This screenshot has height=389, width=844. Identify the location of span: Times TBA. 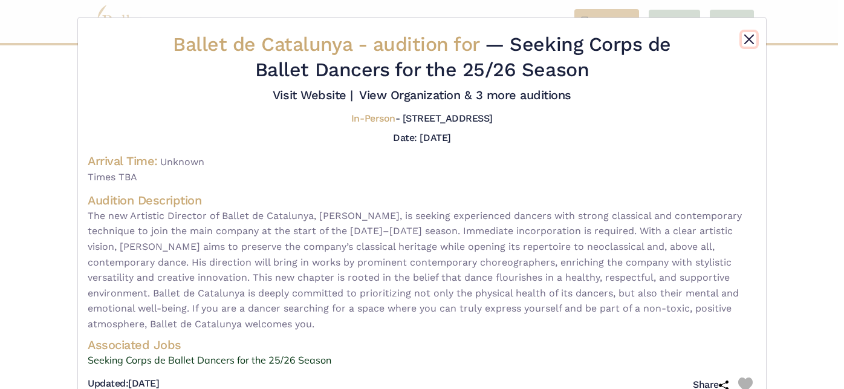
(422, 177).